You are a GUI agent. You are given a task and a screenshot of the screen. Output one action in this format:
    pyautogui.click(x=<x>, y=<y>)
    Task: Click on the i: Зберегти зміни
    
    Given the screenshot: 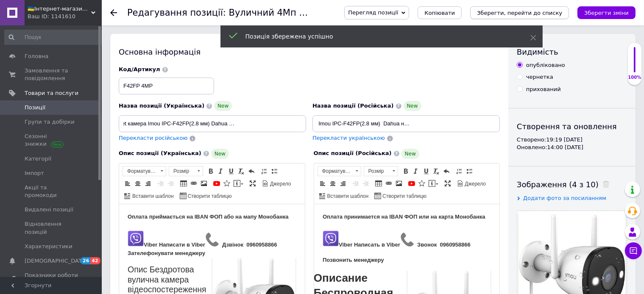 What is the action you would take?
    pyautogui.click(x=606, y=13)
    